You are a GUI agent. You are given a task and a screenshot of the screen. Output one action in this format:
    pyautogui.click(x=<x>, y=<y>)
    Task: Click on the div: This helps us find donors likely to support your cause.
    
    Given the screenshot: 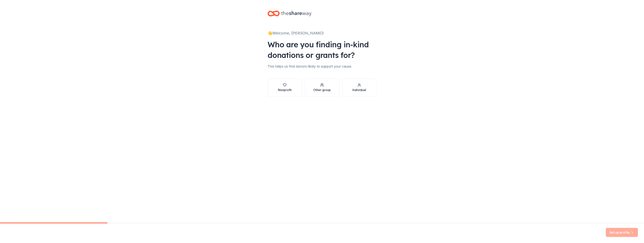 What is the action you would take?
    pyautogui.click(x=322, y=66)
    